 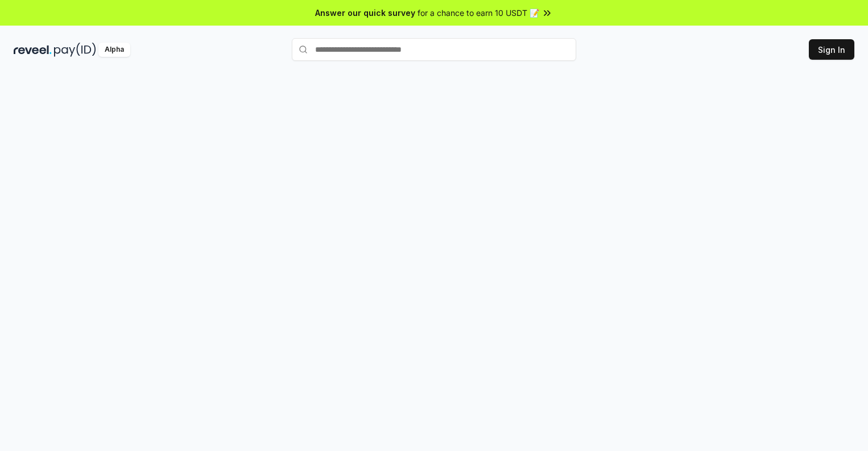 I want to click on img: reveel_dark, so click(x=33, y=50).